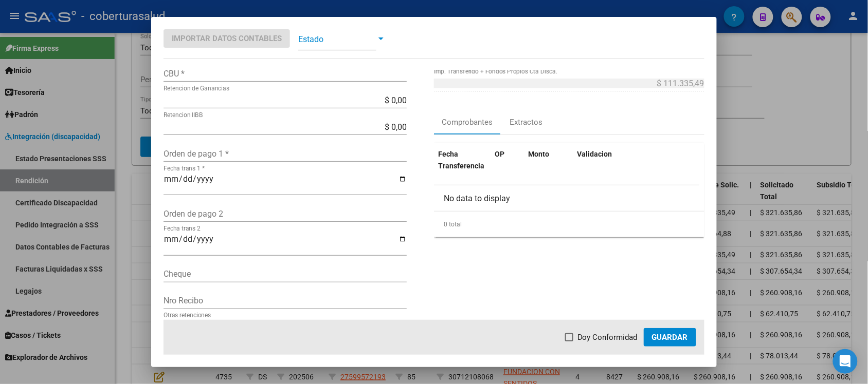 The width and height of the screenshot is (868, 384). I want to click on span: OP, so click(500, 154).